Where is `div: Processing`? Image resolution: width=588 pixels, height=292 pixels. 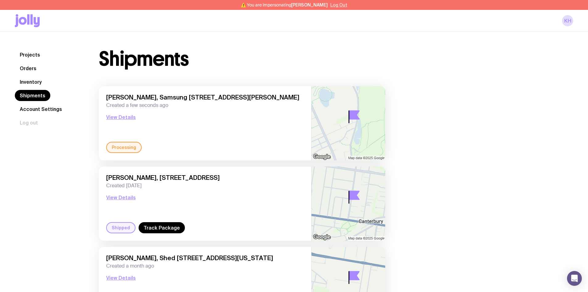
div: Processing is located at coordinates (124, 147).